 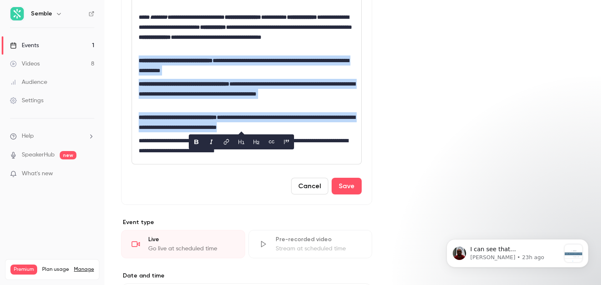 I want to click on div: LiveGo live at scheduled time, so click(x=183, y=244).